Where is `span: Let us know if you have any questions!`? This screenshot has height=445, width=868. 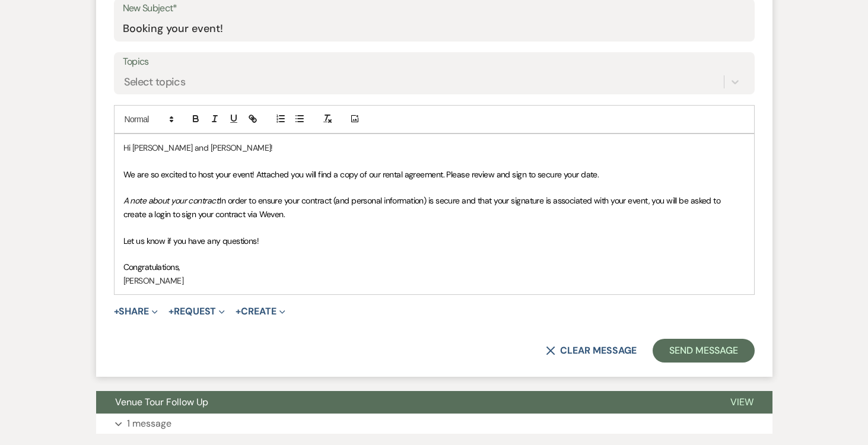
span: Let us know if you have any questions! is located at coordinates (191, 241).